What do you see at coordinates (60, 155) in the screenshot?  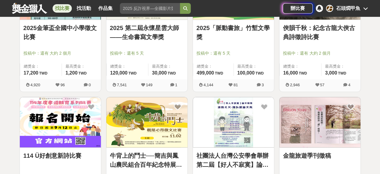 I see `a: 114 Ü好創意新詩比賽` at bounding box center [60, 155].